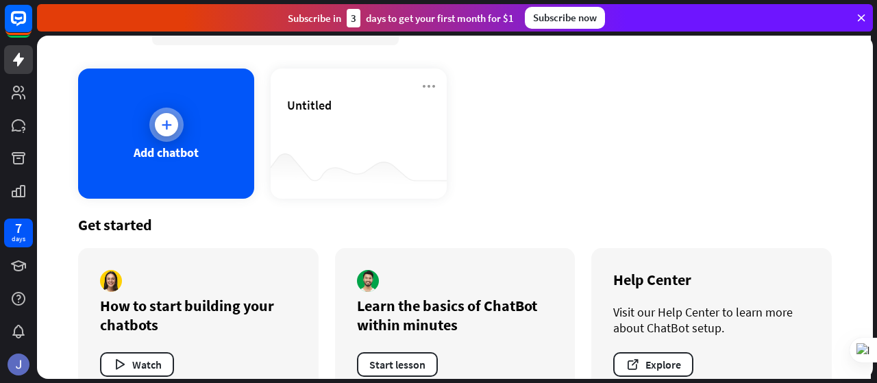 The image size is (877, 383). What do you see at coordinates (166, 152) in the screenshot?
I see `div: Add chatbot` at bounding box center [166, 152].